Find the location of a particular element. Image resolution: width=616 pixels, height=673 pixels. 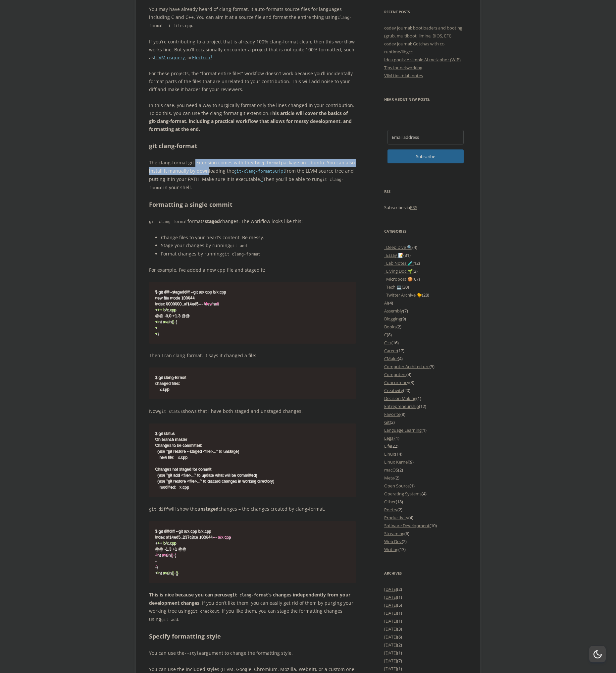

li: (16) is located at coordinates (426, 342).